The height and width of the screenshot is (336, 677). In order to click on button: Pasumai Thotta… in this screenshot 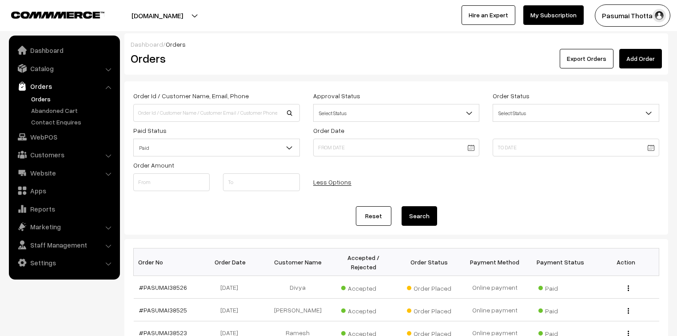, I will do `click(633, 16)`.